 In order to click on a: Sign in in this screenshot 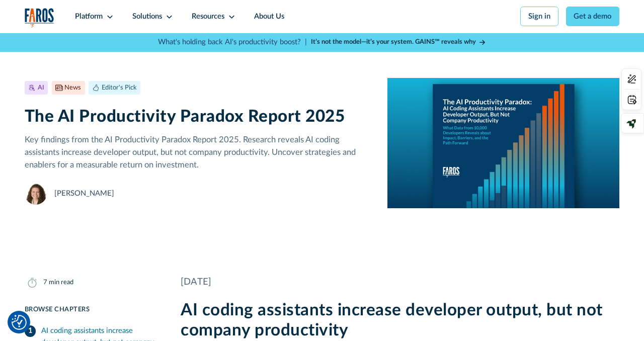, I will do `click(539, 16)`.